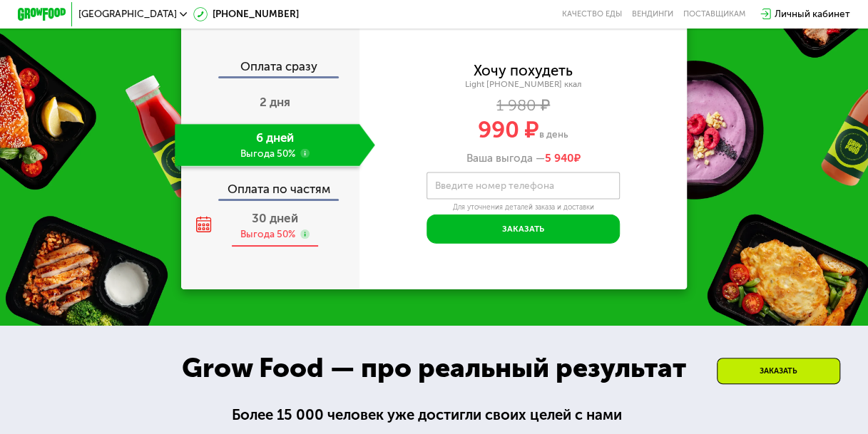 Image resolution: width=868 pixels, height=434 pixels. I want to click on div: 1 980 ₽, so click(523, 106).